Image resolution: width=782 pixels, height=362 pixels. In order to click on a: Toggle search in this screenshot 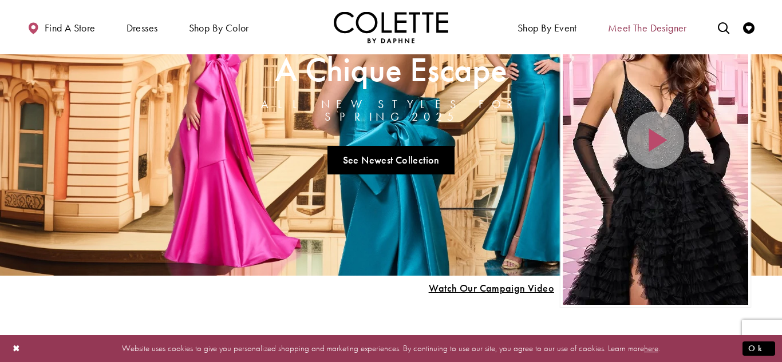, I will do `click(724, 27)`.